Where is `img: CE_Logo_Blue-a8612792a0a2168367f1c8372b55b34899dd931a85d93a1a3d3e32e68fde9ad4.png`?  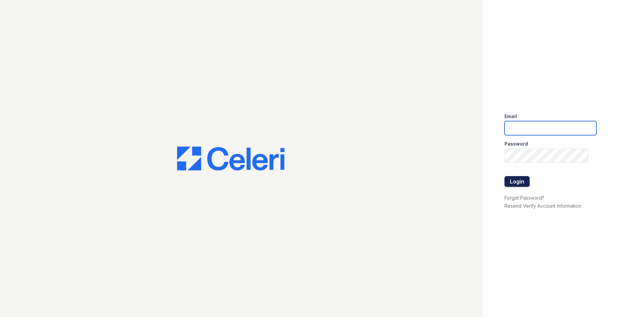 img: CE_Logo_Blue-a8612792a0a2168367f1c8372b55b34899dd931a85d93a1a3d3e32e68fde9ad4.png is located at coordinates (231, 158).